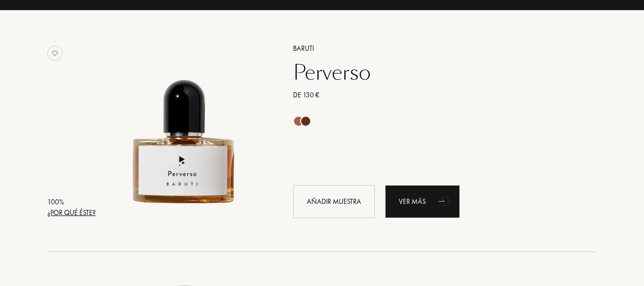 The width and height of the screenshot is (644, 286). What do you see at coordinates (422, 201) in the screenshot?
I see `div: Ver más` at bounding box center [422, 201].